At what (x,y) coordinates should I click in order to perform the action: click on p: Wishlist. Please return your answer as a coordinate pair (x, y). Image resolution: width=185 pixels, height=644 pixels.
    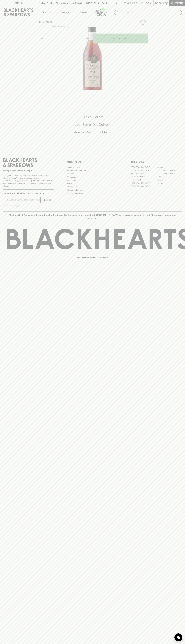
    Looking at the image, I should click on (132, 3).